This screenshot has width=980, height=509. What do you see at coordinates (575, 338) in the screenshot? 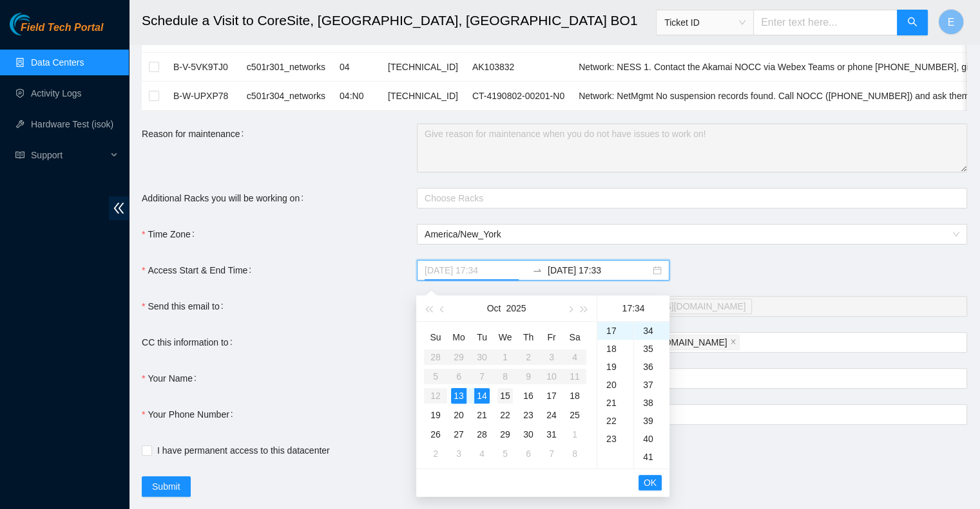
I see `th: Sa` at bounding box center [575, 338].